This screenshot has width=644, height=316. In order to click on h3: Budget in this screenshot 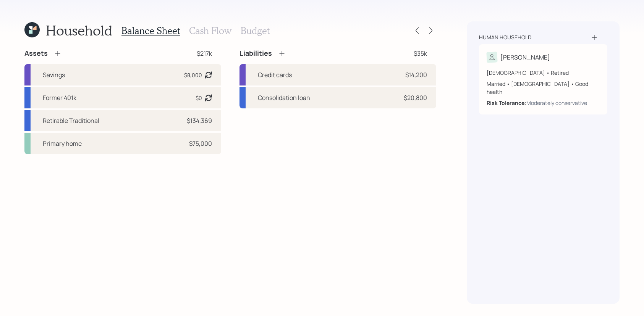, I will do `click(255, 31)`.